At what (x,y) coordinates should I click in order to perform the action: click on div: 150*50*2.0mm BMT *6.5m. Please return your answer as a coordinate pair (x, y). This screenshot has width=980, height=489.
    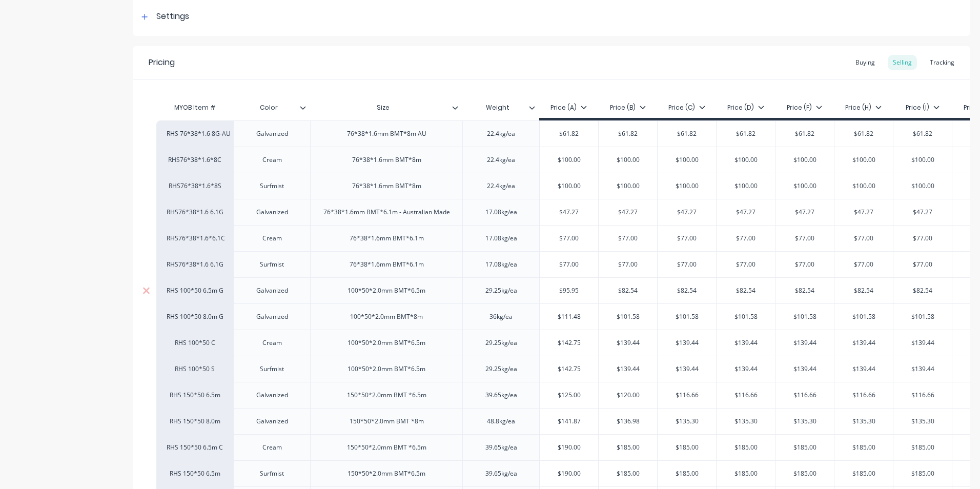
    Looking at the image, I should click on (387, 448).